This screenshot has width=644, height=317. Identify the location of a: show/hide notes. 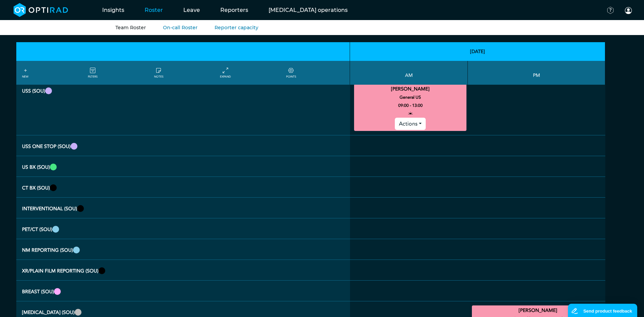
(159, 73).